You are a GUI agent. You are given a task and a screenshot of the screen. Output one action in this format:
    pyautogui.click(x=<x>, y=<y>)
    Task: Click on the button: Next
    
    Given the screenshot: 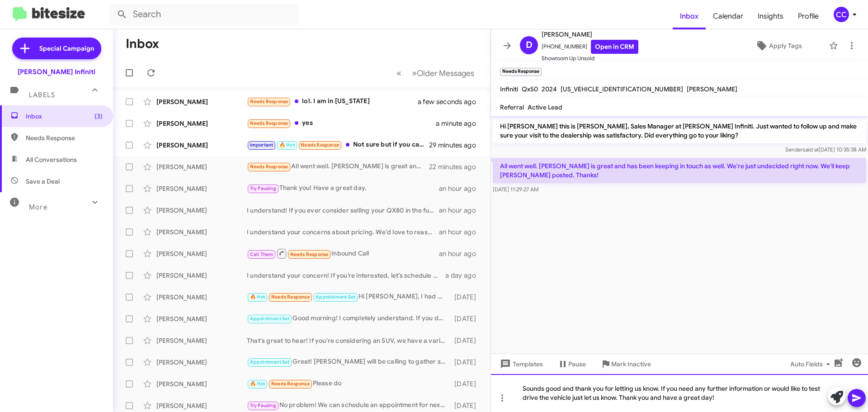 What is the action you would take?
    pyautogui.click(x=443, y=73)
    